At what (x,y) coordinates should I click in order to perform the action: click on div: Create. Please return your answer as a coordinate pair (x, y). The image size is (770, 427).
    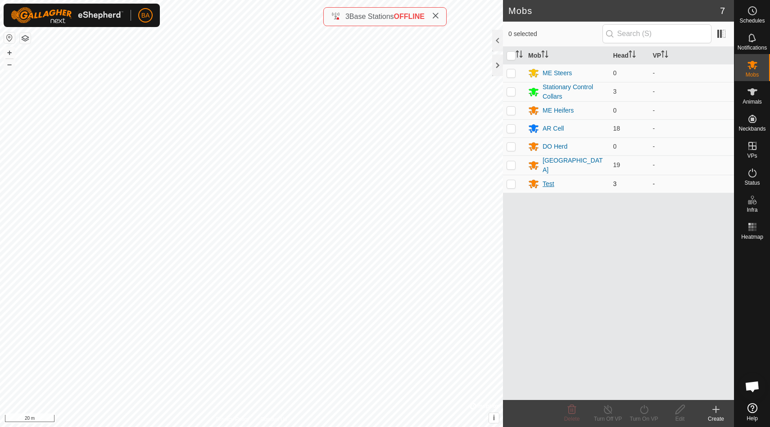
    Looking at the image, I should click on (716, 419).